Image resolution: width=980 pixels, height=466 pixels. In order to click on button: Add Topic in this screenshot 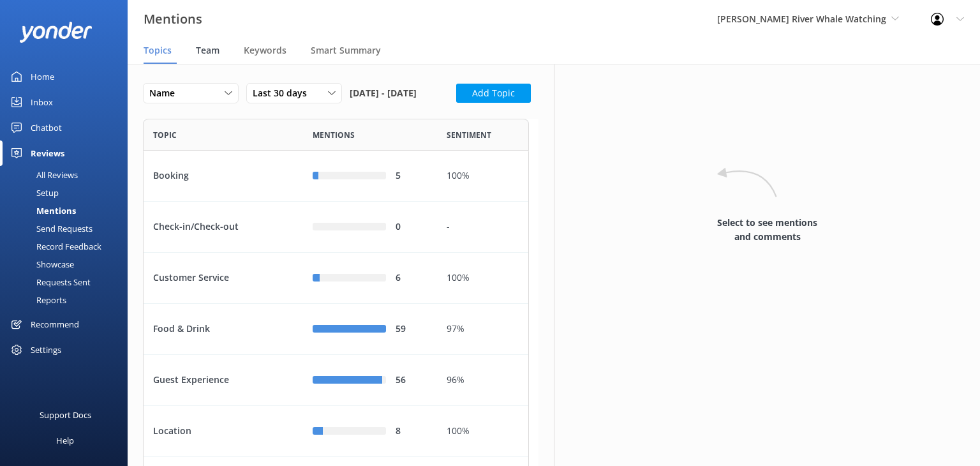, I will do `click(493, 93)`.